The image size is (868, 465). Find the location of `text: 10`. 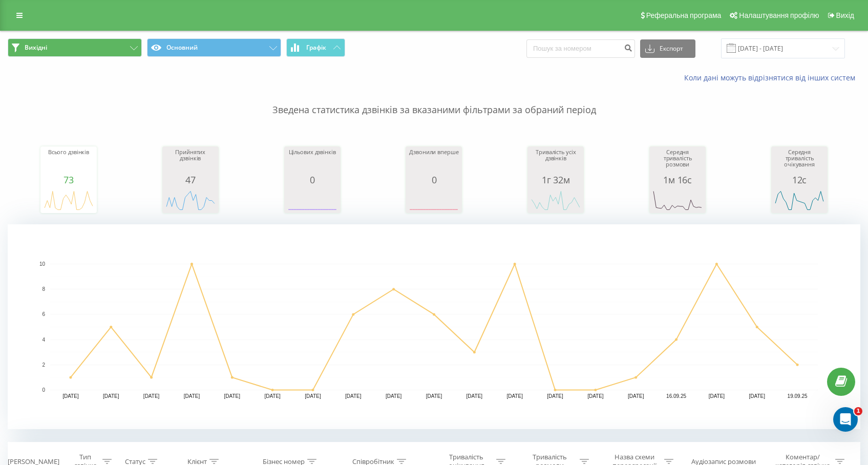

text: 10 is located at coordinates (42, 264).